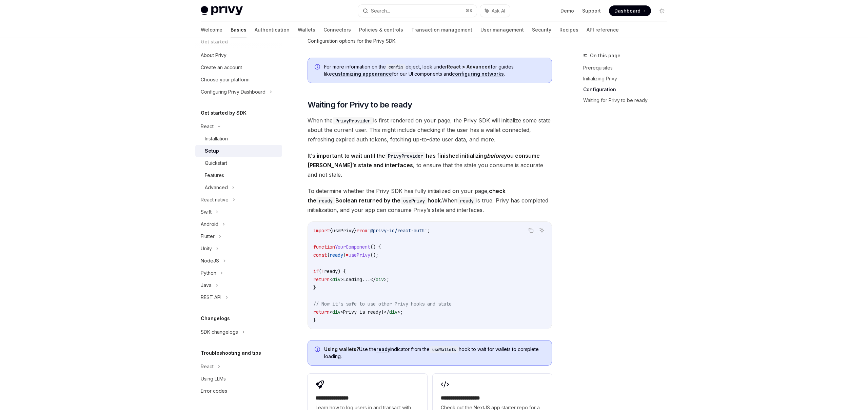 The width and height of the screenshot is (868, 410). What do you see at coordinates (434, 71) in the screenshot?
I see `span: For more information on the object, look under for guides like for our UI components and .` at bounding box center [434, 71].